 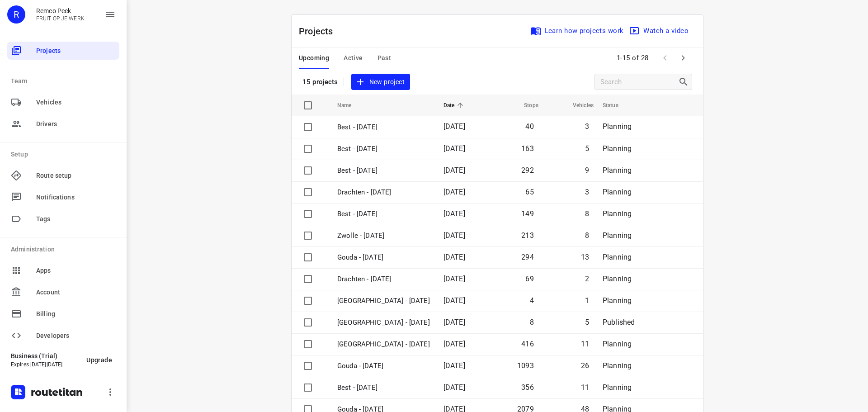 What do you see at coordinates (65, 249) in the screenshot?
I see `p: Administration` at bounding box center [65, 249].